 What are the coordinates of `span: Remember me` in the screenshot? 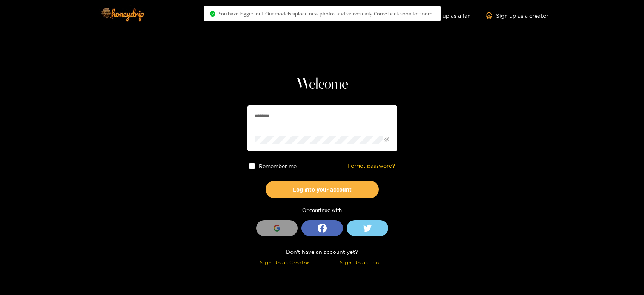 It's located at (278, 166).